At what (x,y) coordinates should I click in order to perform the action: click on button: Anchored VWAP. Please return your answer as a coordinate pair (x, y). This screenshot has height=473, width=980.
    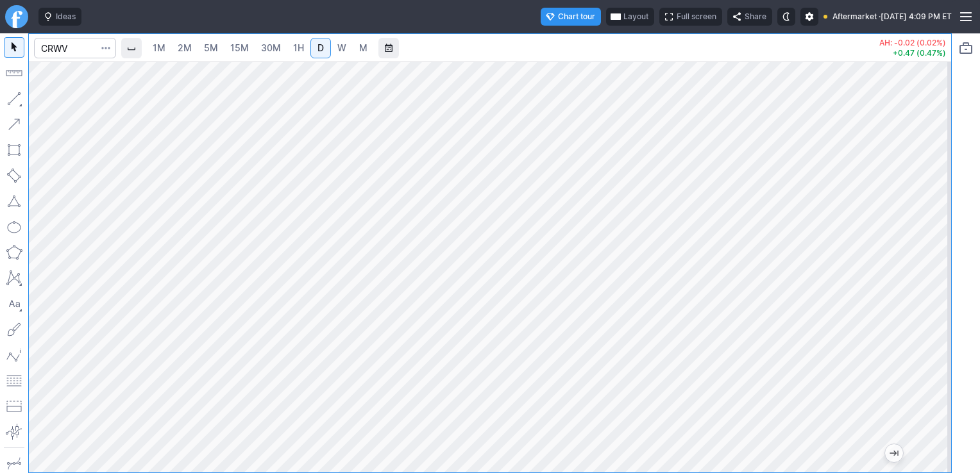
    Looking at the image, I should click on (14, 432).